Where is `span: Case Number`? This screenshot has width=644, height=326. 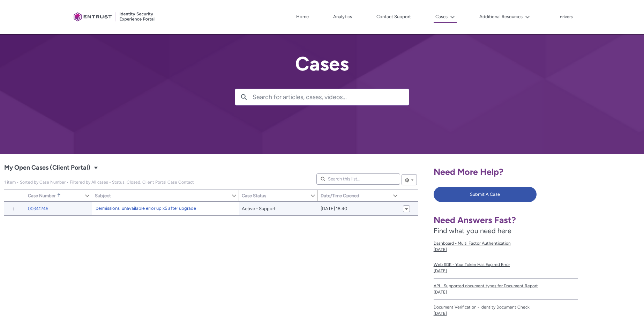 span: Case Number is located at coordinates (42, 195).